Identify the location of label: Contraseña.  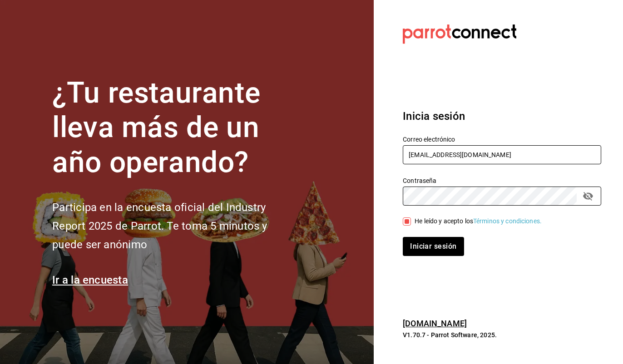
(502, 180).